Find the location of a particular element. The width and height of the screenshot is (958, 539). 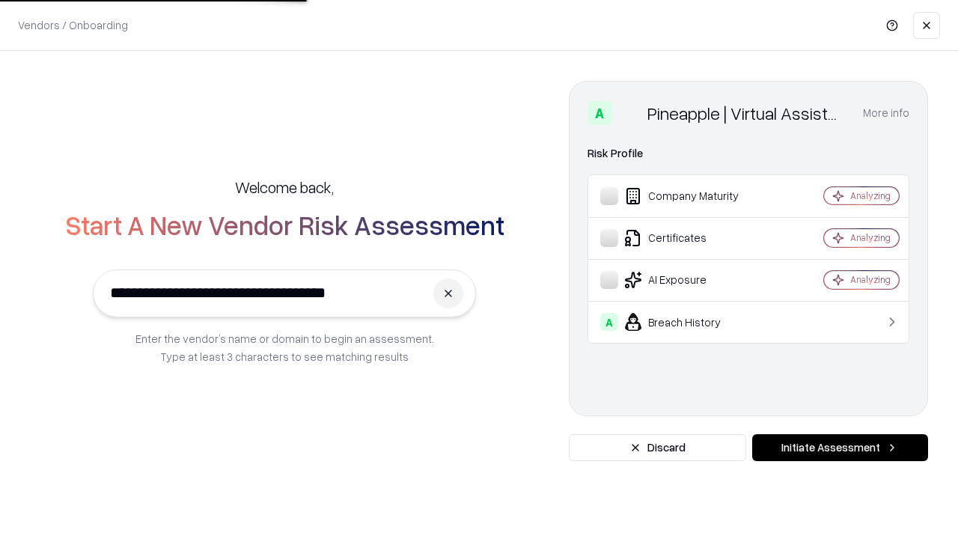

div: Pineapple | Virtual Assistant Agency is located at coordinates (746, 113).